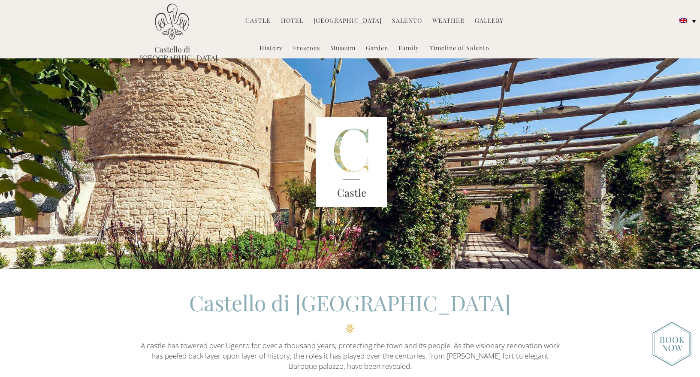 This screenshot has width=700, height=377. What do you see at coordinates (172, 21) in the screenshot?
I see `img: Castello di Ugento` at bounding box center [172, 21].